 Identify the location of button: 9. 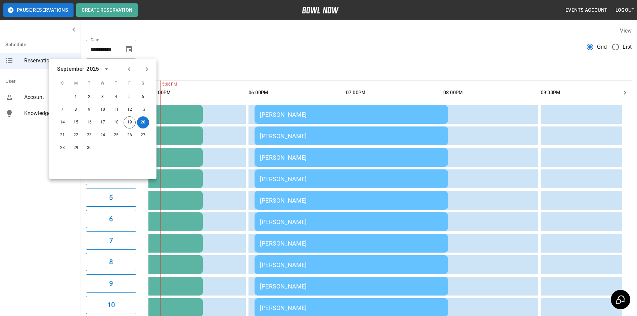
(111, 284).